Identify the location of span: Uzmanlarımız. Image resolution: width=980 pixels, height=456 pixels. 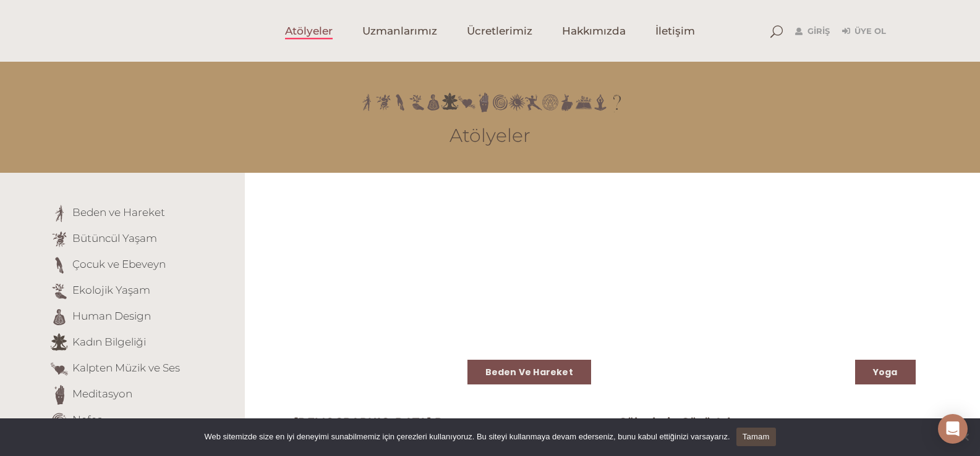
(399, 31).